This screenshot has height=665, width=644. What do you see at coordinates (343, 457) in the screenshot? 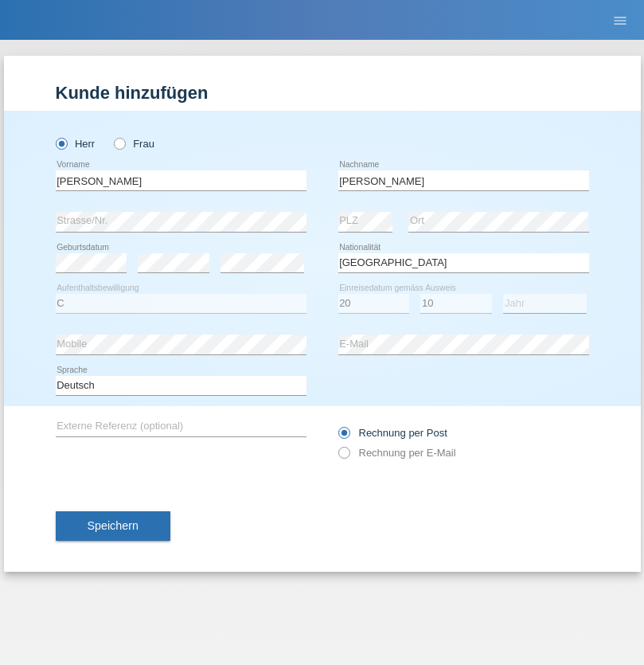
I see `input: Rechnung per E-Mail` at bounding box center [343, 457].